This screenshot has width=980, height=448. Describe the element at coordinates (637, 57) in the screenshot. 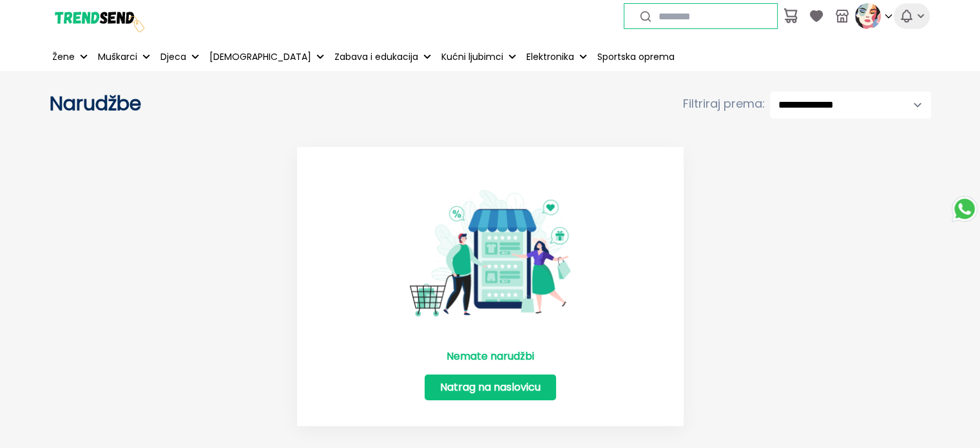

I see `p: Sportska oprema` at that location.